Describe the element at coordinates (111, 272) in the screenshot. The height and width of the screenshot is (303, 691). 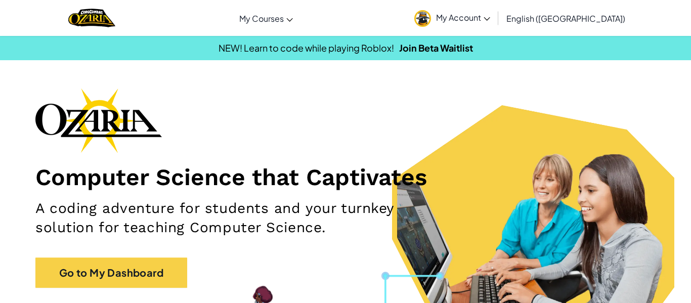
I see `a: Go to My Dashboard` at that location.